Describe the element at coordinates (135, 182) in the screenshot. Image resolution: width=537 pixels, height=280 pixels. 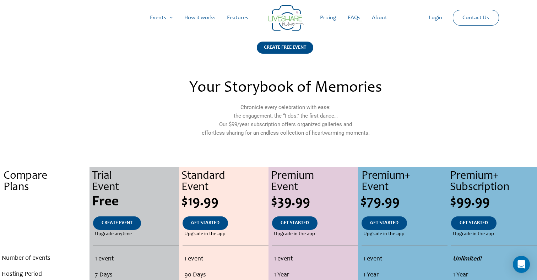
I see `div: Trial Event` at that location.